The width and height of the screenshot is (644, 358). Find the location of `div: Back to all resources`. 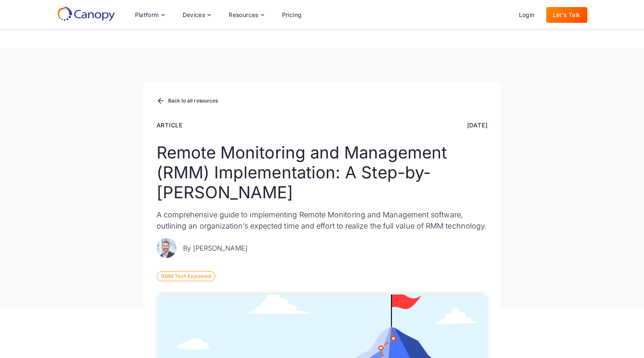

div: Back to all resources is located at coordinates (193, 101).